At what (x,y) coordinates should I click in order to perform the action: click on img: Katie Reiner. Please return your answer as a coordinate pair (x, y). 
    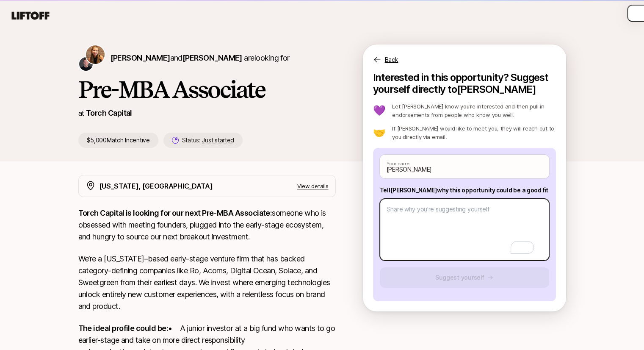
    Looking at the image, I should click on (95, 55).